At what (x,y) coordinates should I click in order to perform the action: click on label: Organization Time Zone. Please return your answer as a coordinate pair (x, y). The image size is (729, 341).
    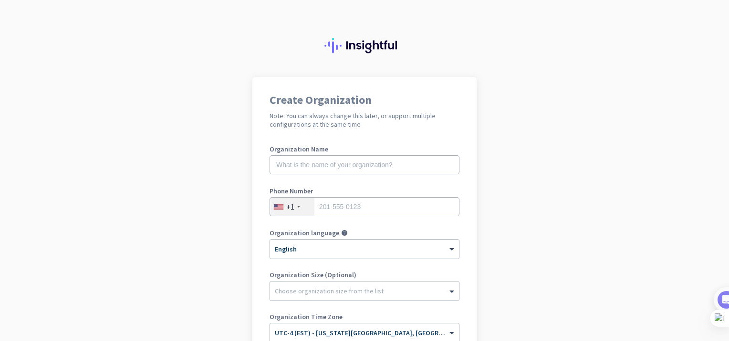
    Looking at the image, I should click on (364, 317).